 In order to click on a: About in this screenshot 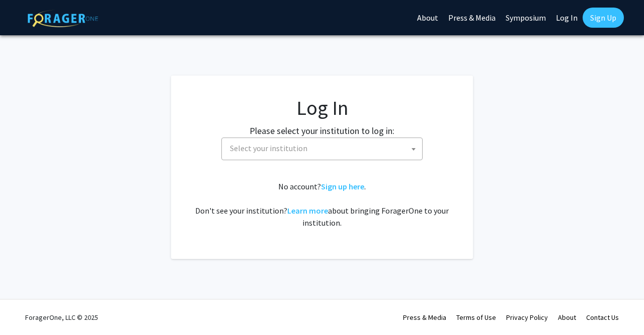, I will do `click(567, 317)`.